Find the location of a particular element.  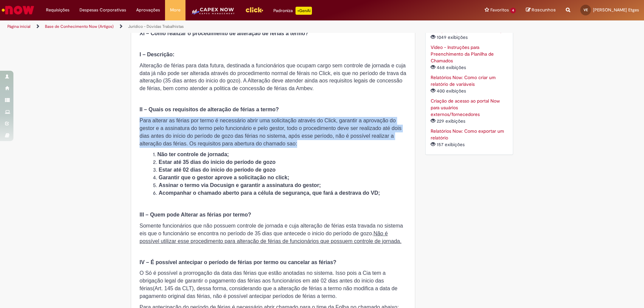

ul: Trilhas de página is located at coordinates (214, 26).